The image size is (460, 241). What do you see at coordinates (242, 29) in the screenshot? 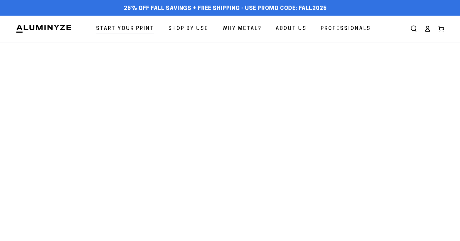
I see `span: Why Metal?` at bounding box center [242, 29].